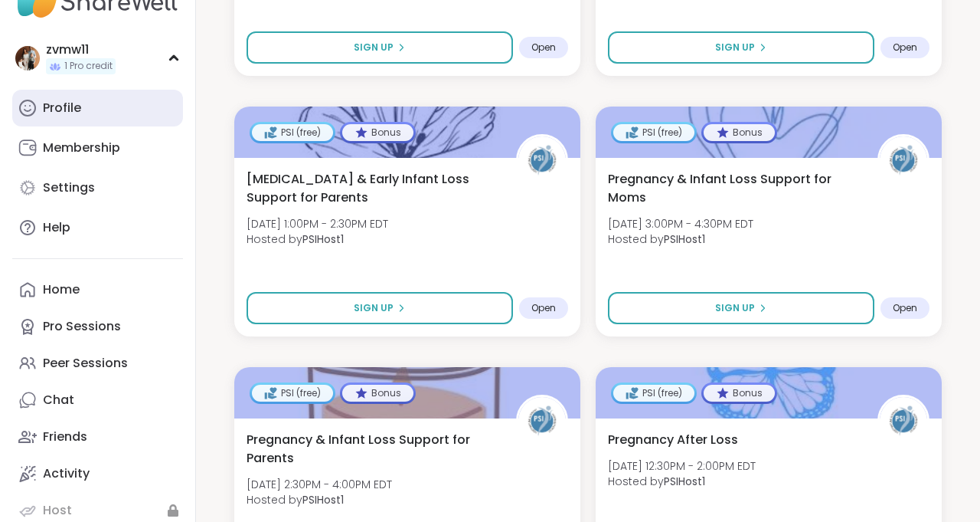 This screenshot has width=980, height=522. What do you see at coordinates (58, 400) in the screenshot?
I see `div: Chat` at bounding box center [58, 400].